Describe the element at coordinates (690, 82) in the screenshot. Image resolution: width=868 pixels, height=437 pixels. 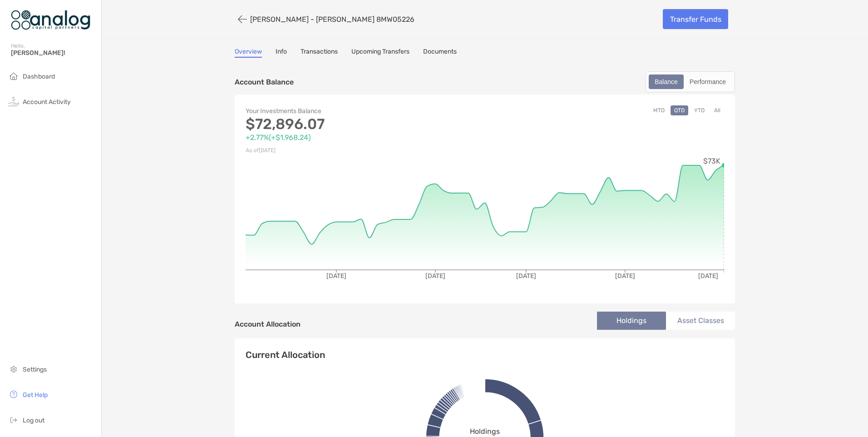
I see `div: segmented control` at that location.